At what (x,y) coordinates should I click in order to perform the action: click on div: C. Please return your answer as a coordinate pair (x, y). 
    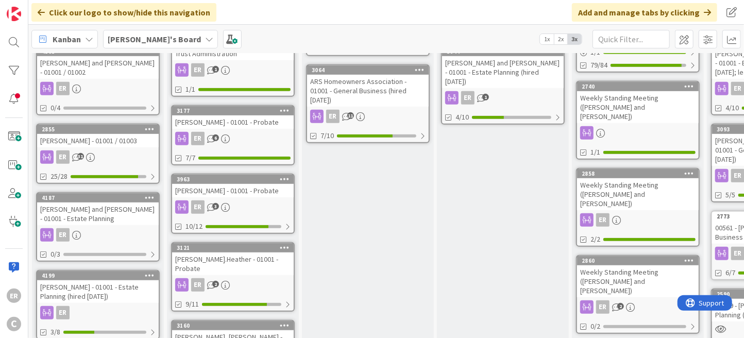
    Looking at the image, I should click on (14, 324).